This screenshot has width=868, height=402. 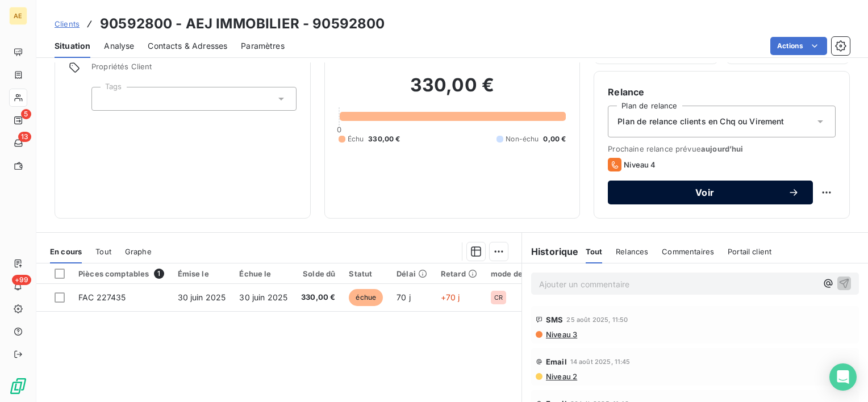 I want to click on span: FAC 227435, so click(x=102, y=297).